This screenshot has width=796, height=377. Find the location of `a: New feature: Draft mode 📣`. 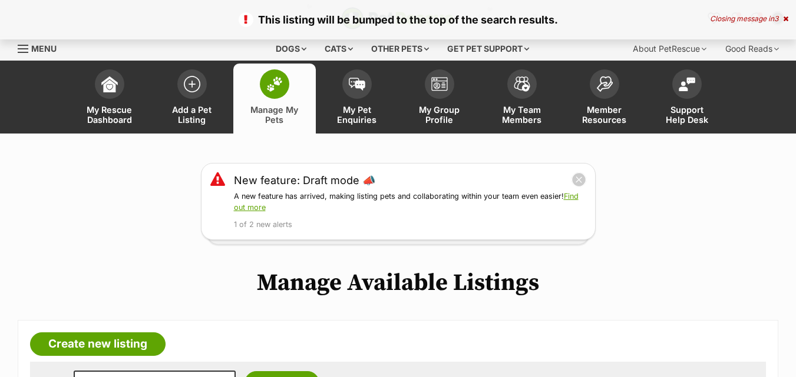

a: New feature: Draft mode 📣 is located at coordinates (304, 180).